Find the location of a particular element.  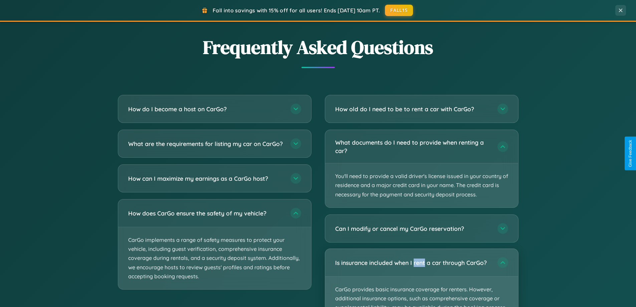

h3: What are the requirements for listing my car on CarGo? is located at coordinates (206, 144).